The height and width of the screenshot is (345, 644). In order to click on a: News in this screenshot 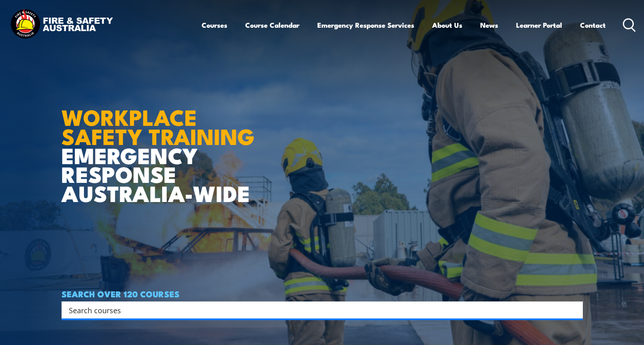, I will do `click(489, 25)`.